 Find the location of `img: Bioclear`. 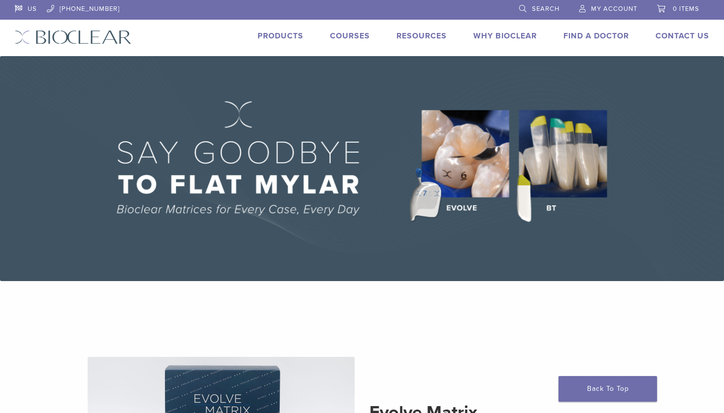

img: Bioclear is located at coordinates (73, 37).